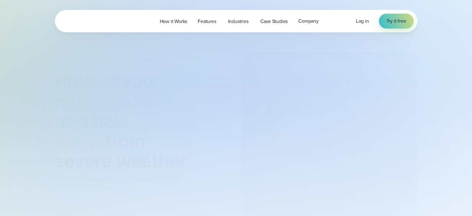  Describe the element at coordinates (362, 21) in the screenshot. I see `a: Log in` at that location.